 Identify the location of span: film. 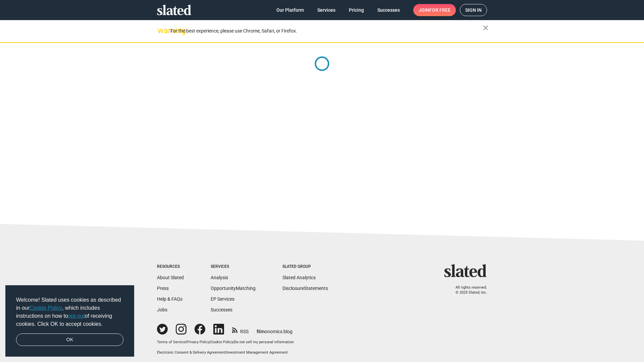
(261, 332).